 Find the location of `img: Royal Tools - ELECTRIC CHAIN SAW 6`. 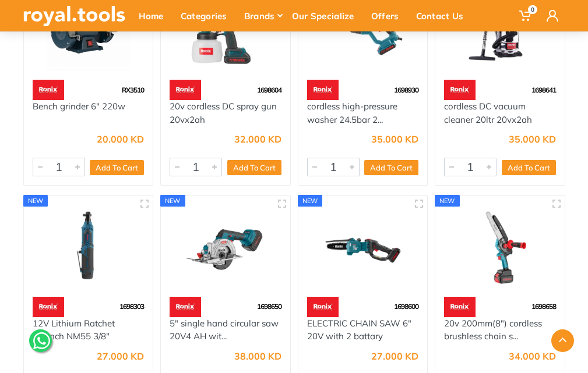

img: Royal Tools - ELECTRIC CHAIN SAW 6 is located at coordinates (363, 246).